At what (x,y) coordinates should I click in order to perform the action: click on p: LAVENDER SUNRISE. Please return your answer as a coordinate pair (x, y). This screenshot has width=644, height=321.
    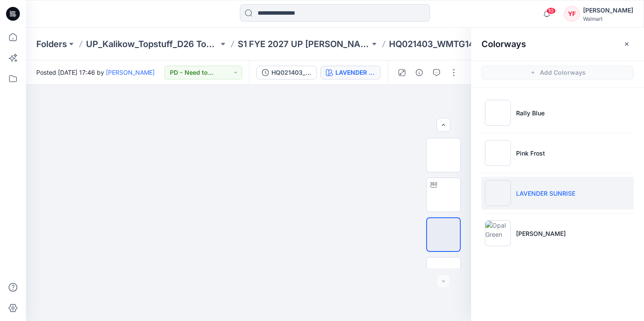
    Looking at the image, I should click on (546, 193).